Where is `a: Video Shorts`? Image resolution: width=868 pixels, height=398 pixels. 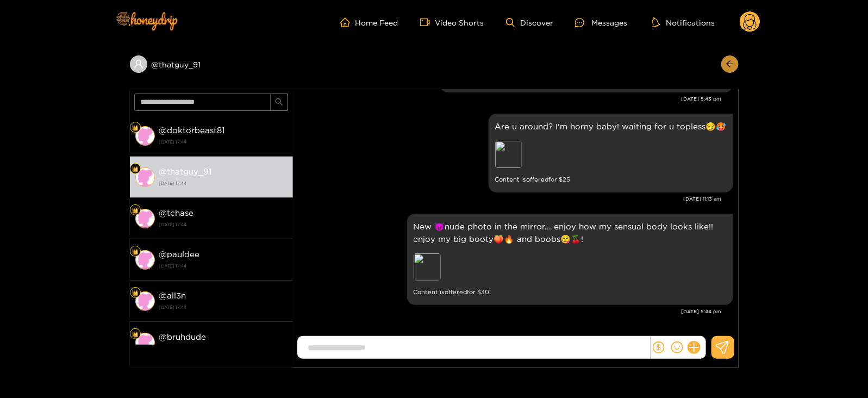
a: Video Shorts is located at coordinates (452, 22).